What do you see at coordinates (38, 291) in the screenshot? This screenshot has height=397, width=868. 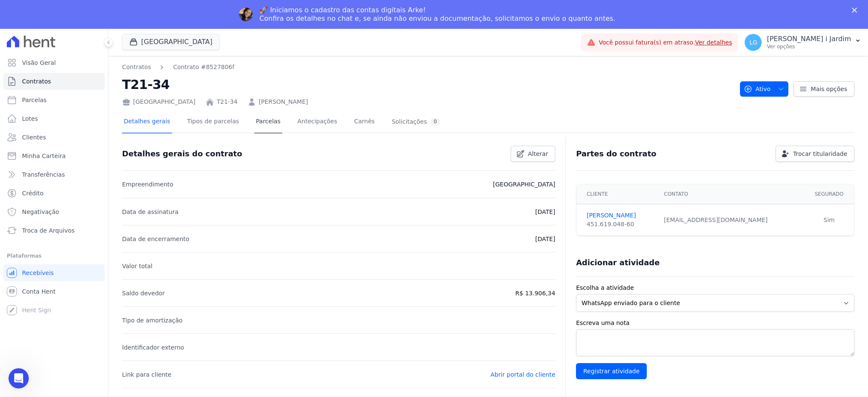 I see `span: Conta Hent` at bounding box center [38, 291].